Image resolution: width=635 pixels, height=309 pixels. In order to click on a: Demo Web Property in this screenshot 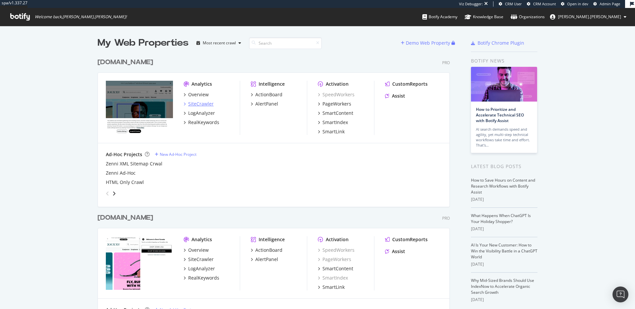, I will do `click(426, 43)`.